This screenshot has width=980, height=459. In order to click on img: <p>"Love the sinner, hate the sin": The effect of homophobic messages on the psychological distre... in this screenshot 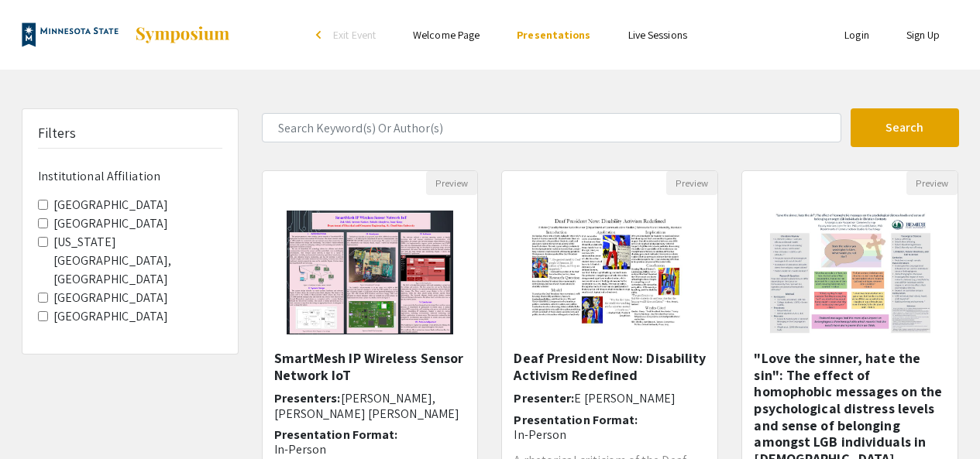, I will do `click(850, 272)`.